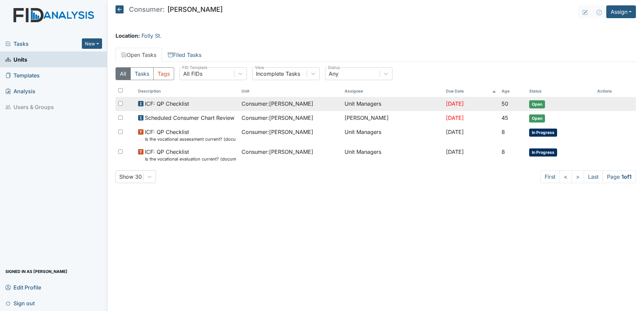  I want to click on span: ICF: QP Checklist Is the vocational assessment current? (document the date in the comment section), so click(190, 135).